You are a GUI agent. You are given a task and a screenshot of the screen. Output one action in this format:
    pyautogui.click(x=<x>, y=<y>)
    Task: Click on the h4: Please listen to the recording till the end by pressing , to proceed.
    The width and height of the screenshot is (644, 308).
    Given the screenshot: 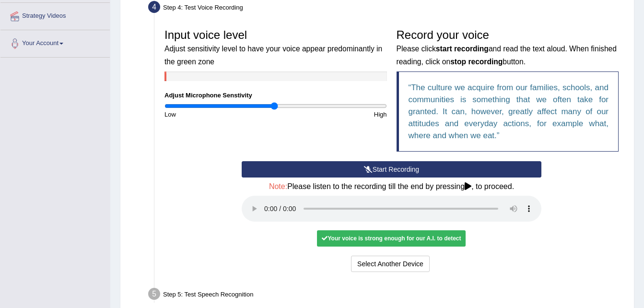 What is the action you would take?
    pyautogui.click(x=392, y=187)
    